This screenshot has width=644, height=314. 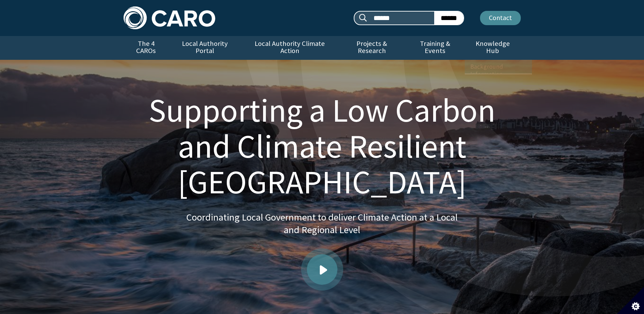 I want to click on a: Play video, so click(x=322, y=269).